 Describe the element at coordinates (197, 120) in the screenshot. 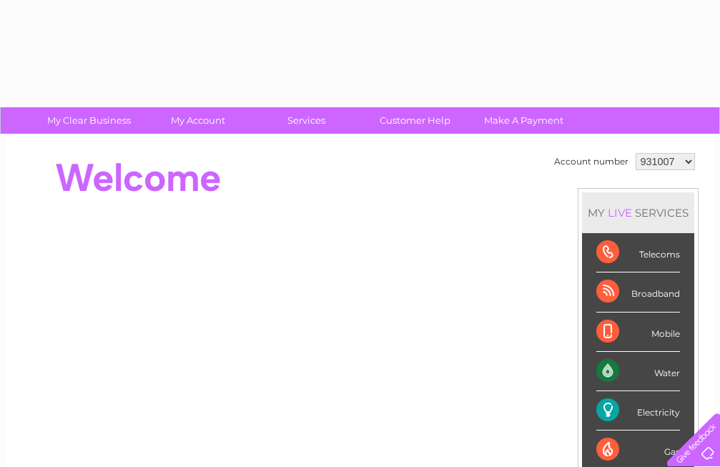

I see `a: My Account` at that location.